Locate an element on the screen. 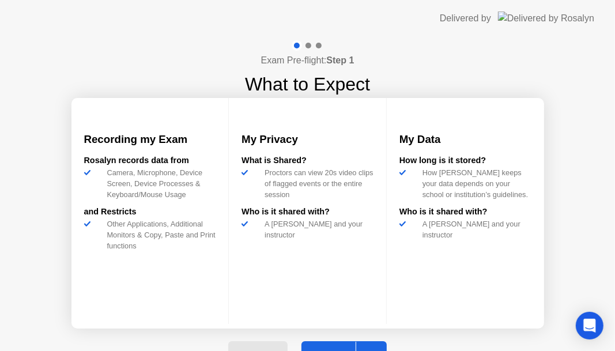 The image size is (615, 351). div: Rosalyn records data from is located at coordinates (150, 161).